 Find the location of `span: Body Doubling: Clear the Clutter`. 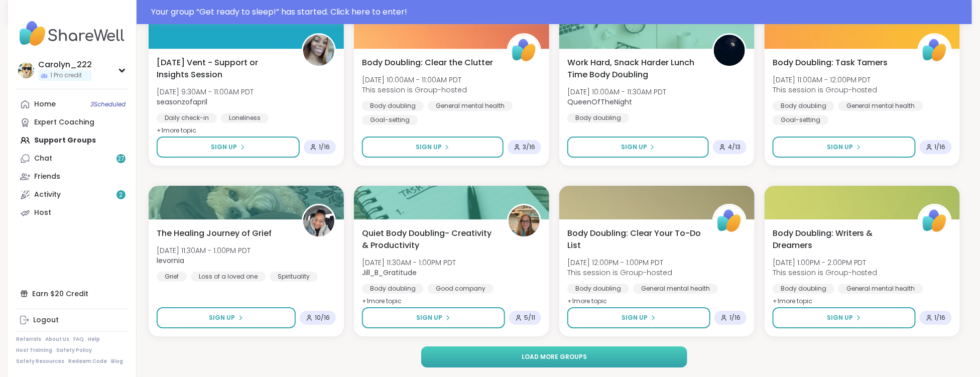

span: Body Doubling: Clear the Clutter is located at coordinates (428, 63).